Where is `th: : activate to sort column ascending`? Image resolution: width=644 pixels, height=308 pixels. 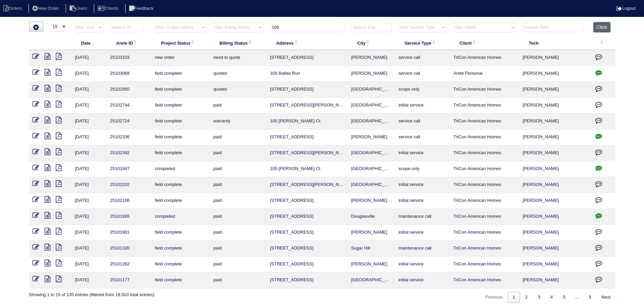 th: : activate to sort column ascending is located at coordinates (602, 43).